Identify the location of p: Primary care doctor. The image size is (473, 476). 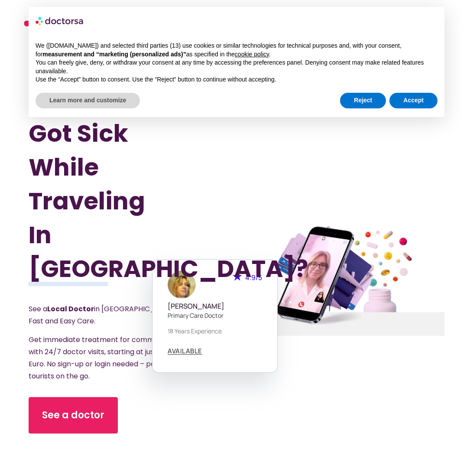
(215, 315).